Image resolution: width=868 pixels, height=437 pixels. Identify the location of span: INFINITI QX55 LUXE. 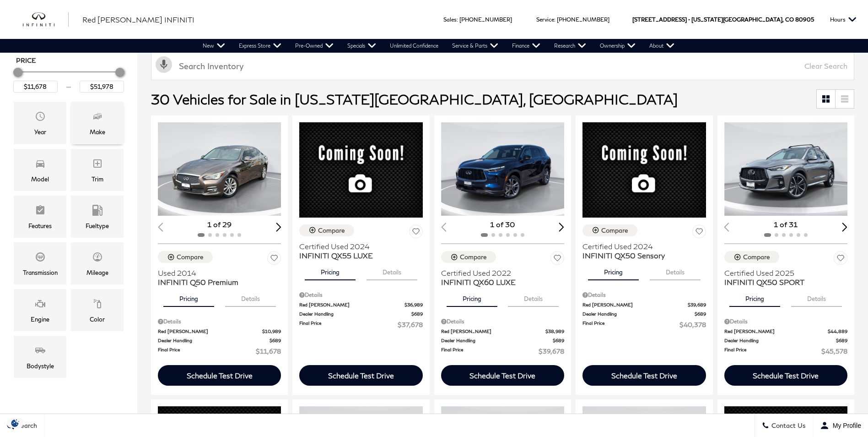
(358, 256).